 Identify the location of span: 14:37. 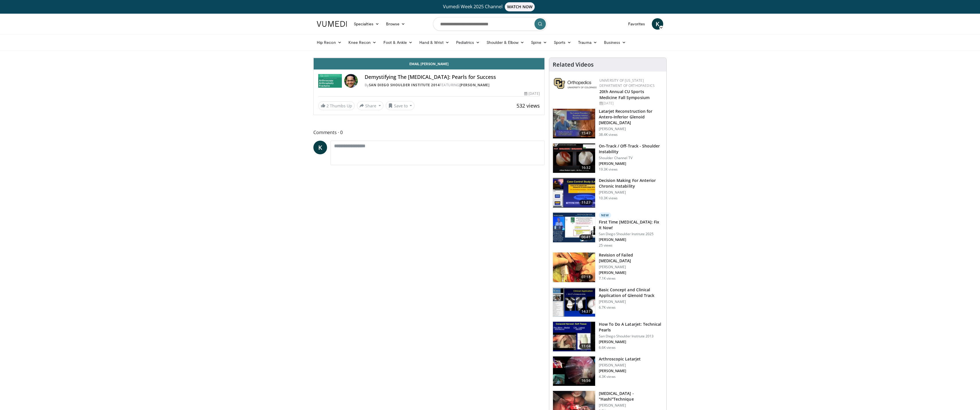
(586, 312).